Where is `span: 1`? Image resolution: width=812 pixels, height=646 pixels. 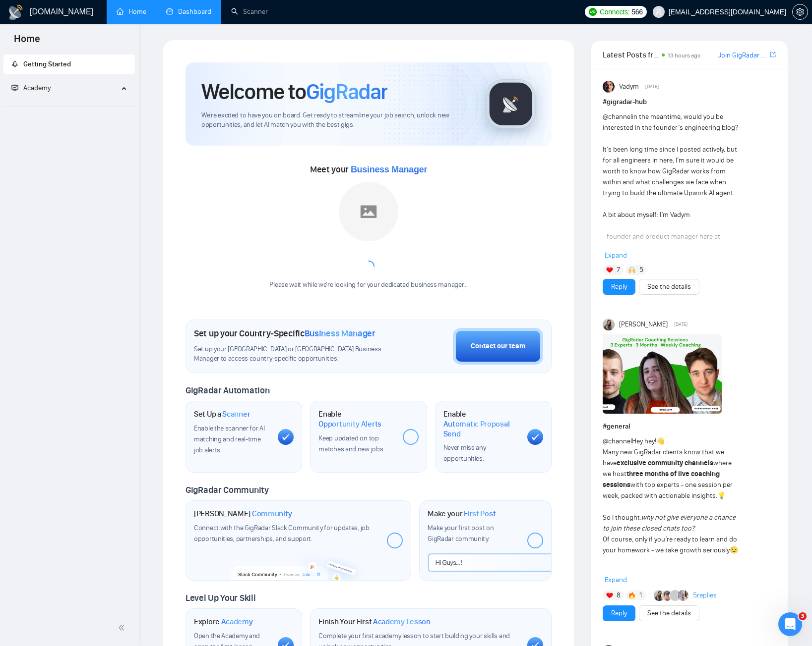 span: 1 is located at coordinates (640, 595).